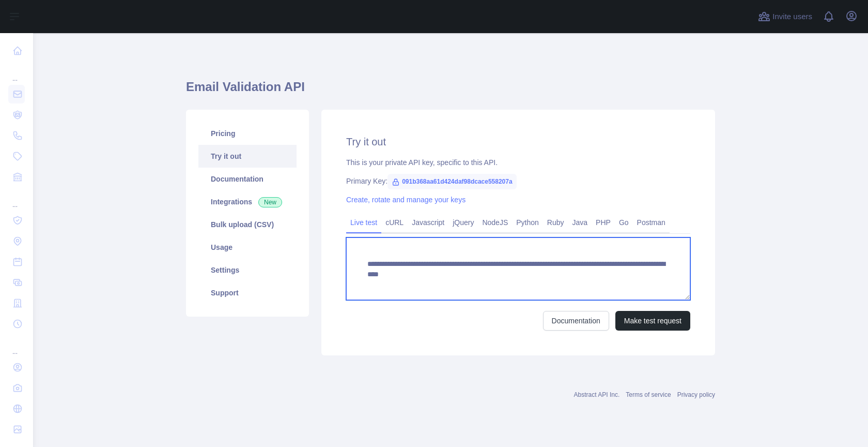 The image size is (868, 447). Describe the element at coordinates (624, 222) in the screenshot. I see `a: Go` at that location.